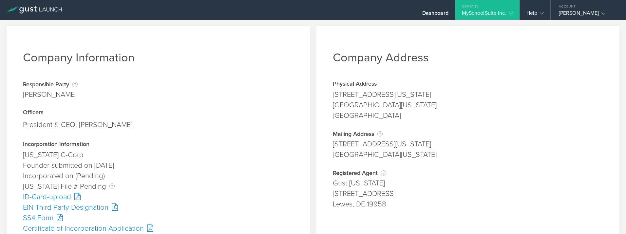 Image resolution: width=626 pixels, height=234 pixels. Describe the element at coordinates (468, 57) in the screenshot. I see `h1: Company Address` at that location.